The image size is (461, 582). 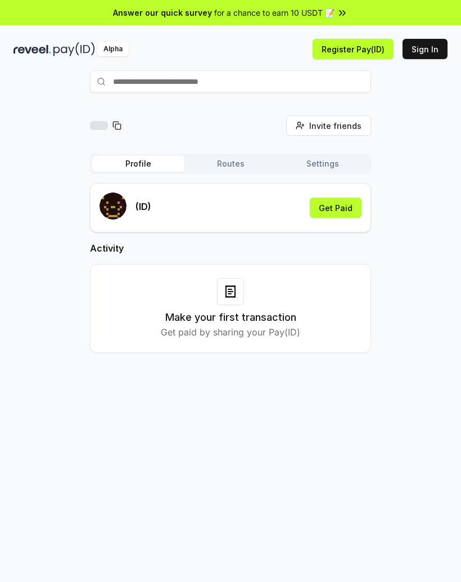 What do you see at coordinates (74, 49) in the screenshot?
I see `img: pay_id` at bounding box center [74, 49].